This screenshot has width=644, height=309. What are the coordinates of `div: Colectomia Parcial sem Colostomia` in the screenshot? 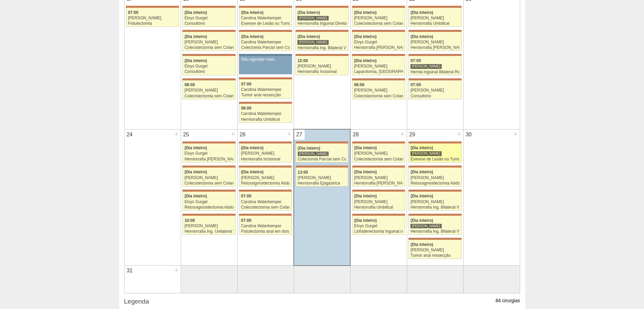 It's located at (265, 48).